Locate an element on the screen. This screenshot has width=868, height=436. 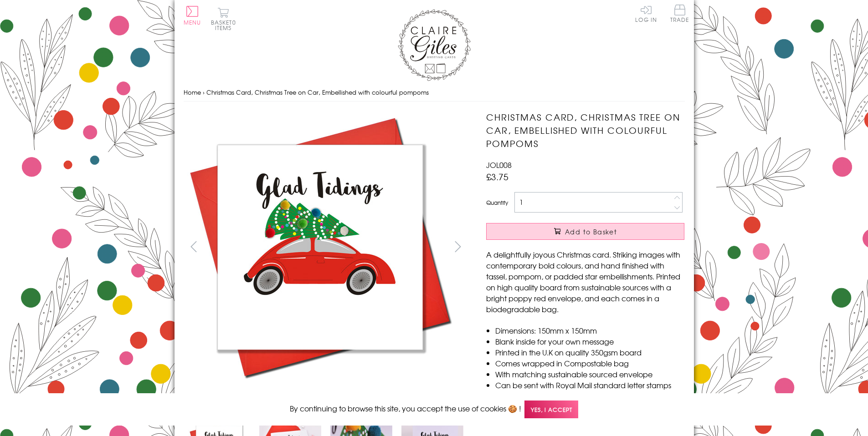
span: Yes, I accept is located at coordinates (551, 409).